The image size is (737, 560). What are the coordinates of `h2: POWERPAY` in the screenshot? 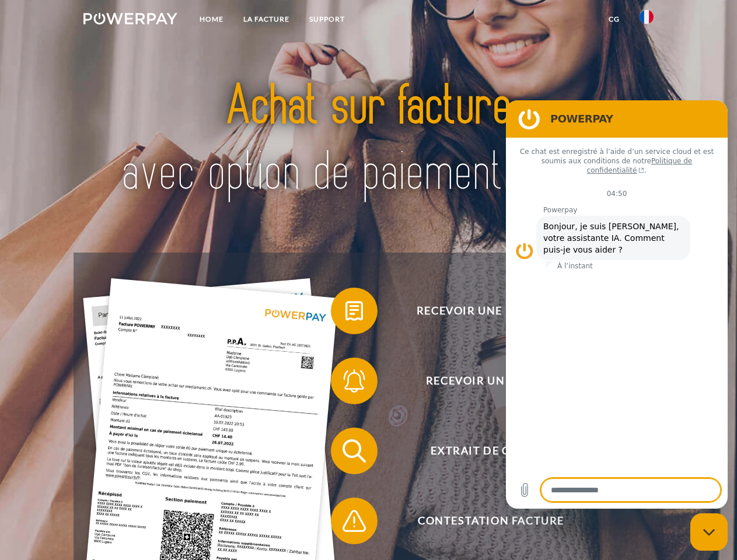 It's located at (127, 19).